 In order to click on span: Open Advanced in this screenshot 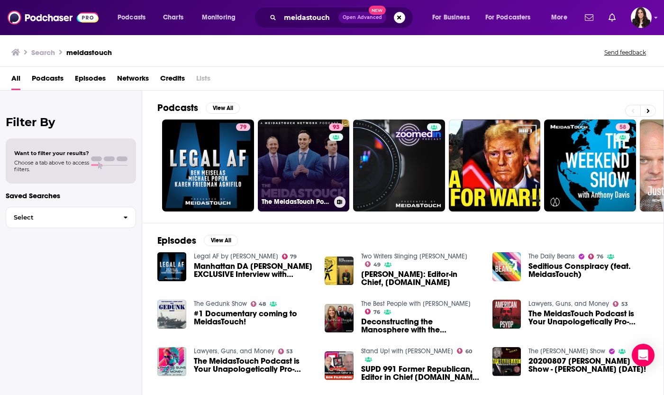, I will do `click(362, 18)`.